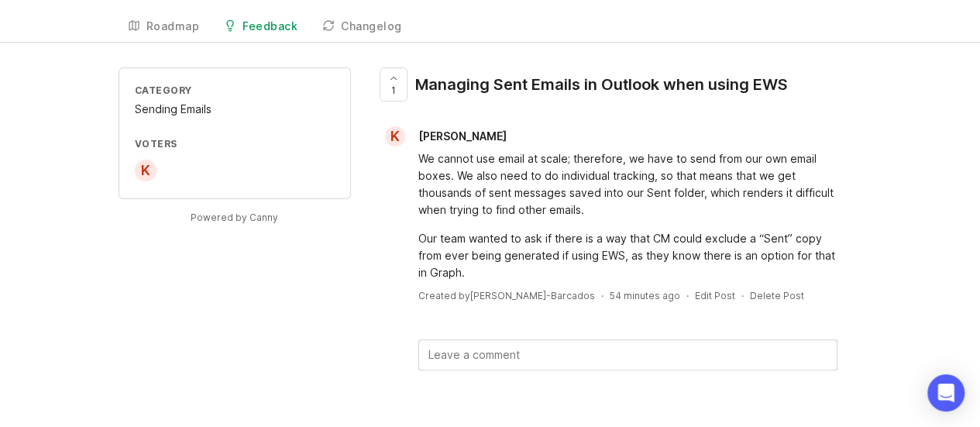  I want to click on span: 54 minutes ago, so click(645, 295).